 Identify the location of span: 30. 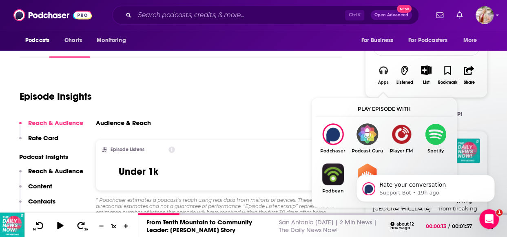
(86, 229).